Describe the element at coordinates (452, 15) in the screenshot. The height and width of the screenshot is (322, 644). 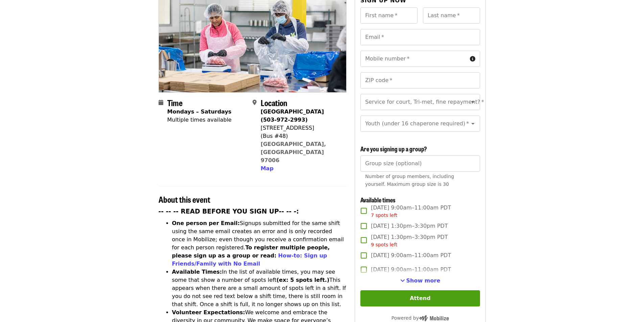
I see `input: Last name` at that location.